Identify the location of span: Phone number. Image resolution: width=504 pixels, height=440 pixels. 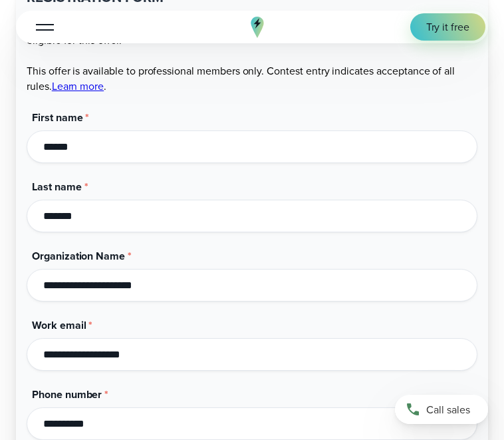
(67, 394).